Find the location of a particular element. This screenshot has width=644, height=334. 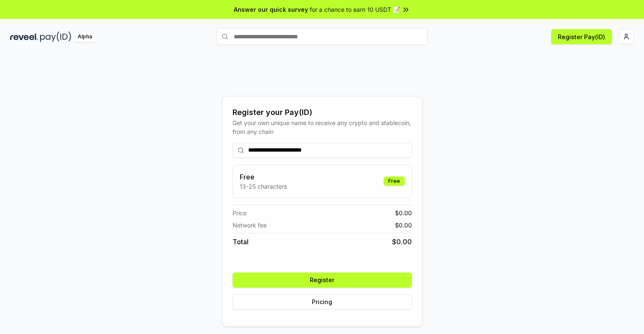

span: for a chance to earn 10 USDT 📝 is located at coordinates (355, 9).